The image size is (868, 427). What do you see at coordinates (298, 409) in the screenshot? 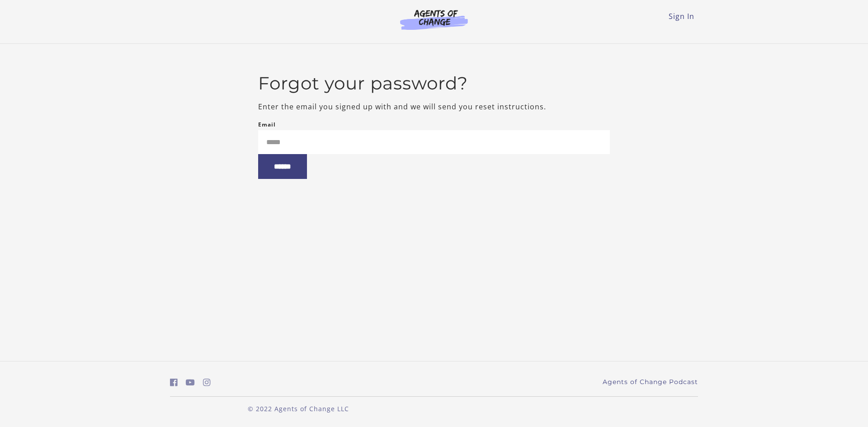
I see `p: © 2022 Agents of Change LLC` at bounding box center [298, 409].